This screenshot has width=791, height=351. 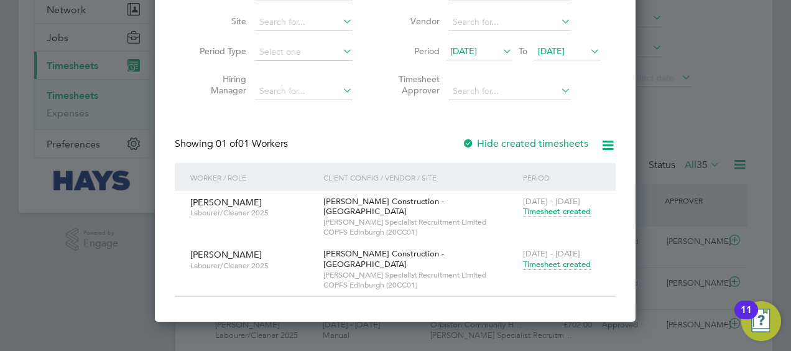 What do you see at coordinates (303, 52) in the screenshot?
I see `input: Select one` at bounding box center [303, 52].